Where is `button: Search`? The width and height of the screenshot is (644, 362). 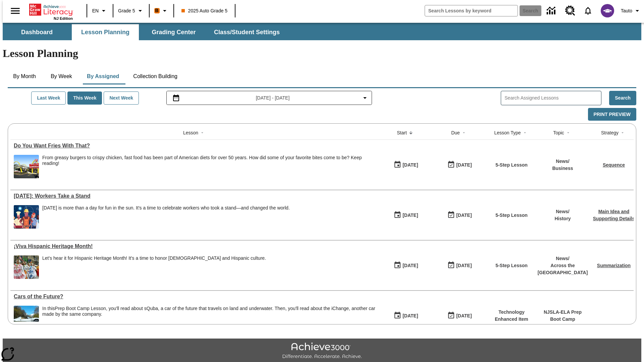
button: Search is located at coordinates (622, 98).